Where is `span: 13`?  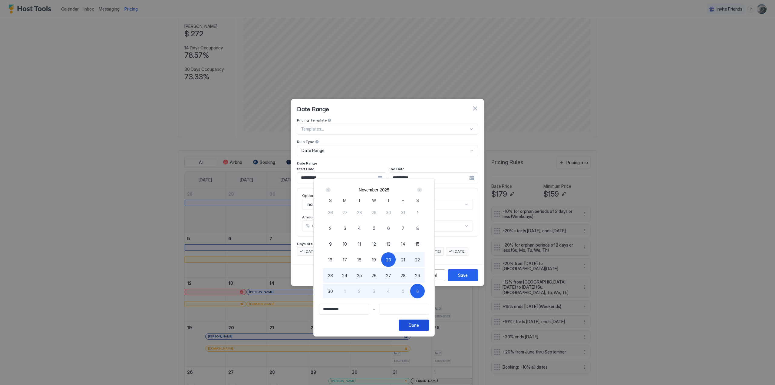
span: 13 is located at coordinates (388, 244).